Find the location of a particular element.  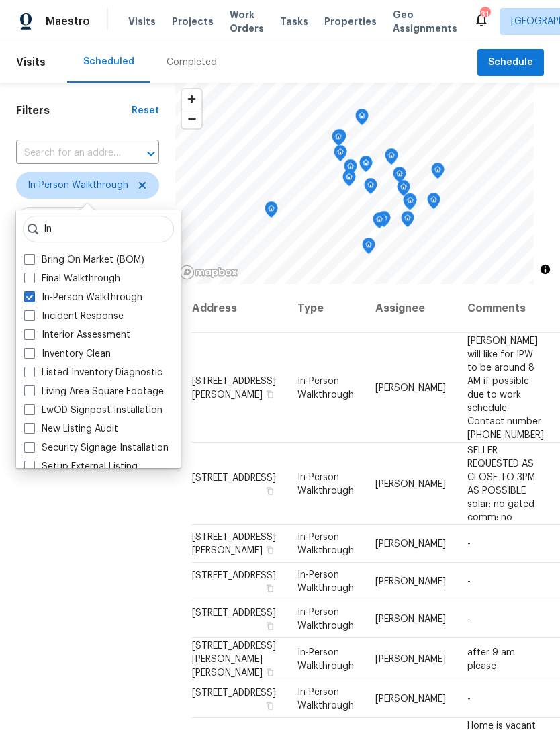

label: New Listing Audit is located at coordinates (71, 429).